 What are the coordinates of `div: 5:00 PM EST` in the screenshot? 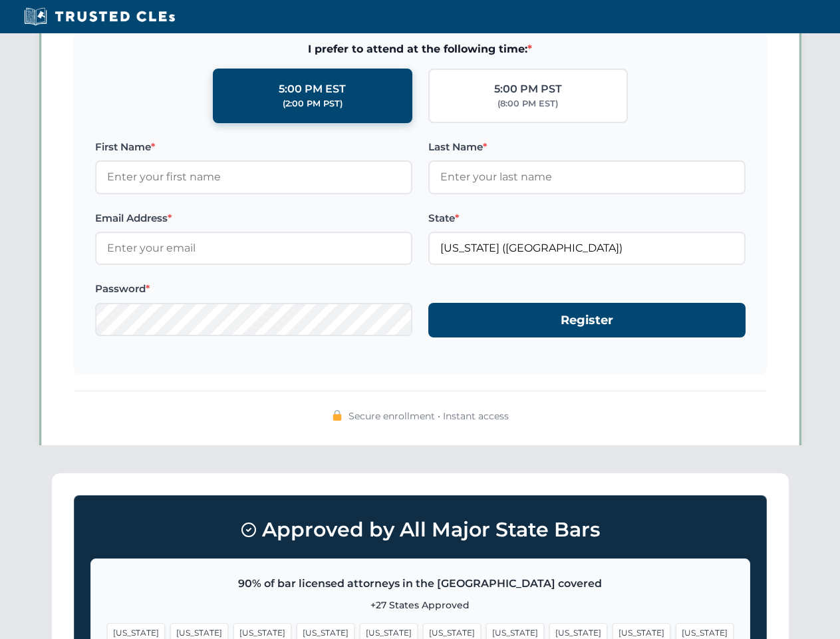 It's located at (312, 89).